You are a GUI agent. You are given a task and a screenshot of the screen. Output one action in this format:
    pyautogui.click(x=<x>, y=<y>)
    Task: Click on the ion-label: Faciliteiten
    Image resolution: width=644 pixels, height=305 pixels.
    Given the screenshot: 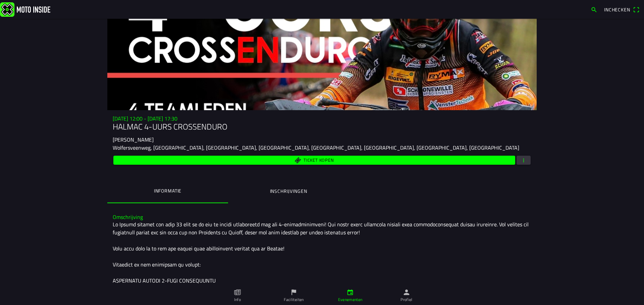 What is the action you would take?
    pyautogui.click(x=293, y=300)
    